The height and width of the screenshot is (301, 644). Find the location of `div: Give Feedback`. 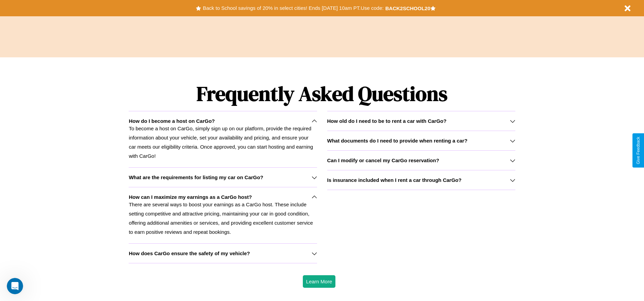

div: Give Feedback is located at coordinates (638, 150).